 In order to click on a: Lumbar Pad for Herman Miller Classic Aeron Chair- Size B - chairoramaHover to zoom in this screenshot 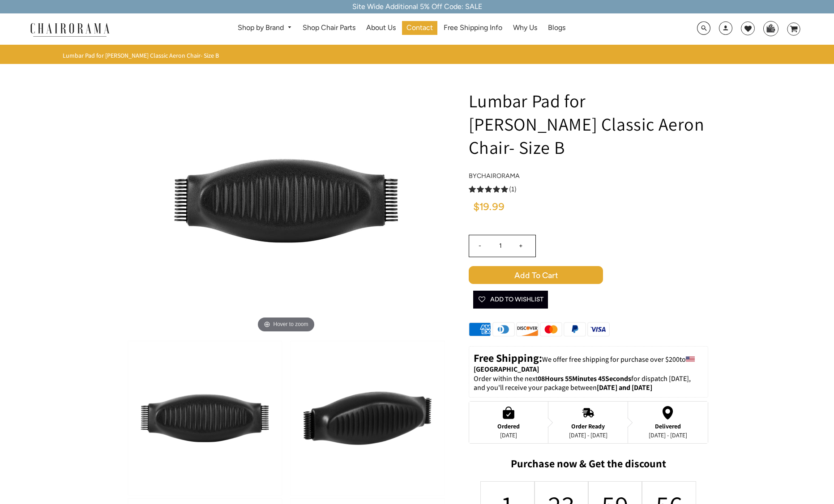, I will do `click(286, 200)`.